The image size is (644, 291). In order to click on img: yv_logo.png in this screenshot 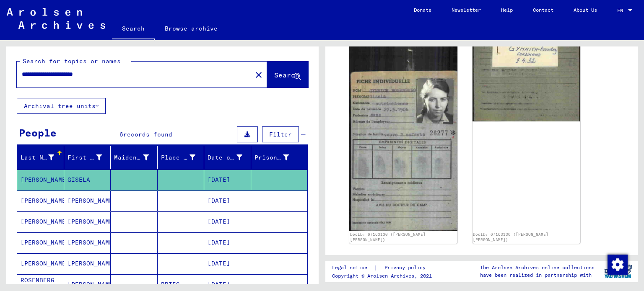, I will do `click(618, 271)`.